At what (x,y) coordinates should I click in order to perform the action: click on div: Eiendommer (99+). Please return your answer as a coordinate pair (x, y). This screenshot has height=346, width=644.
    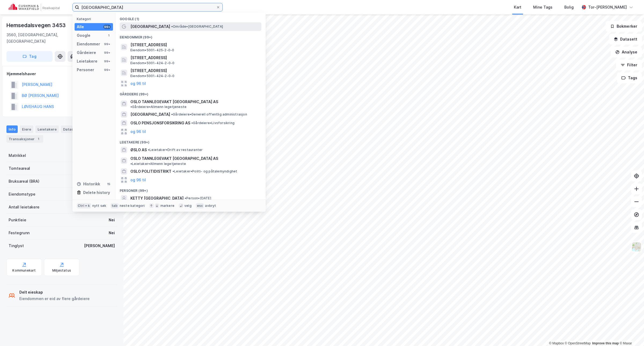
    Looking at the image, I should click on (191, 36).